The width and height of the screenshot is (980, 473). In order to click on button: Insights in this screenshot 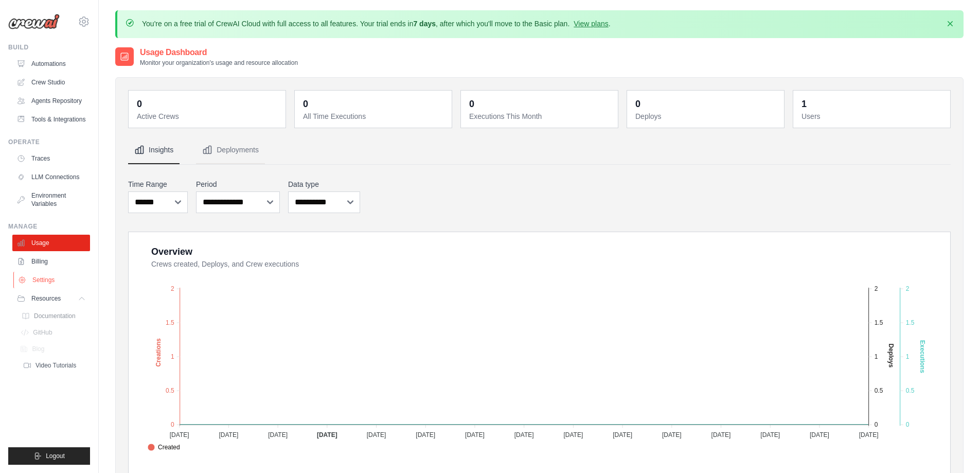, I will do `click(154, 150)`.